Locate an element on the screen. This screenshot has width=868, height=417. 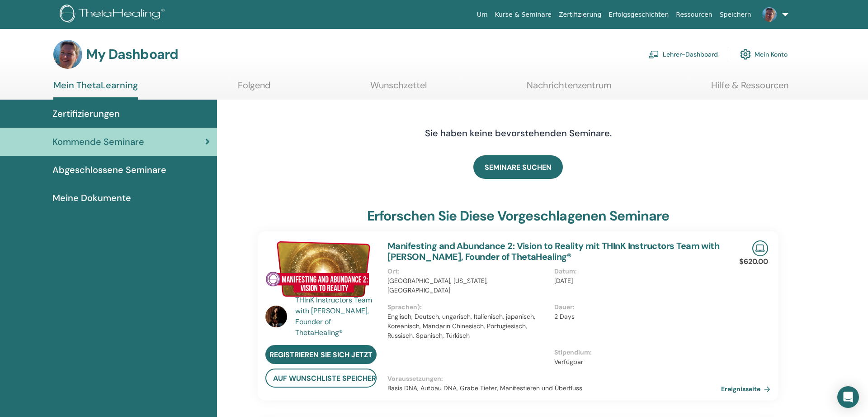
a: Hilfe & Ressourcen is located at coordinates (749, 88).